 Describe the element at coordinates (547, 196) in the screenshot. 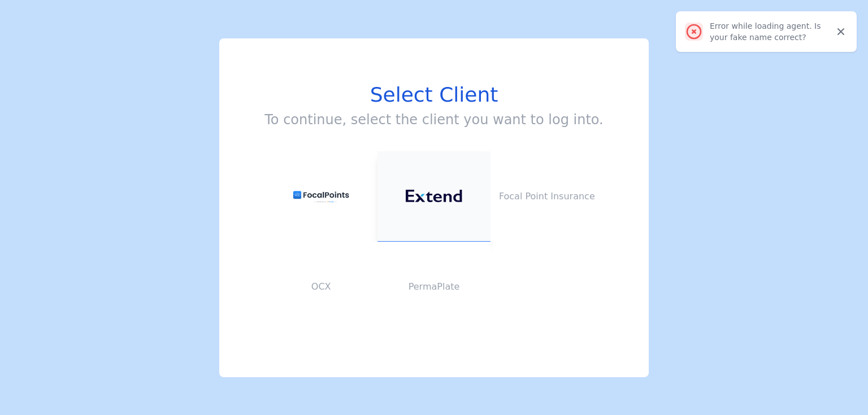

I see `p: Focal Point Insurance` at that location.